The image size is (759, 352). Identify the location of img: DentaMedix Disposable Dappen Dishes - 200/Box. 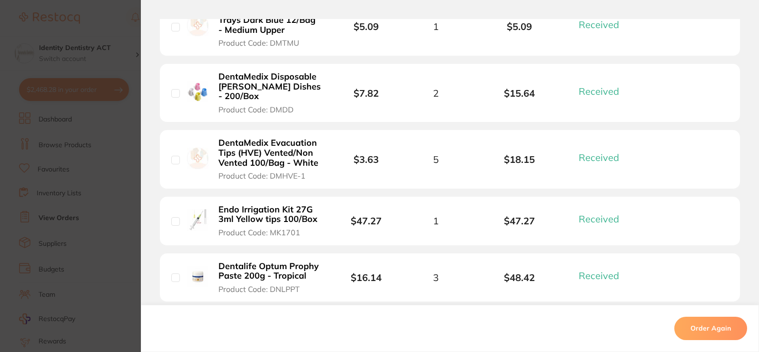
(198, 92).